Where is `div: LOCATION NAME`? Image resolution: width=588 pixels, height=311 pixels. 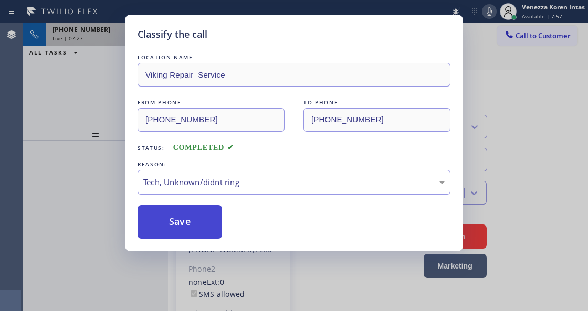
div: LOCATION NAME is located at coordinates (294, 57).